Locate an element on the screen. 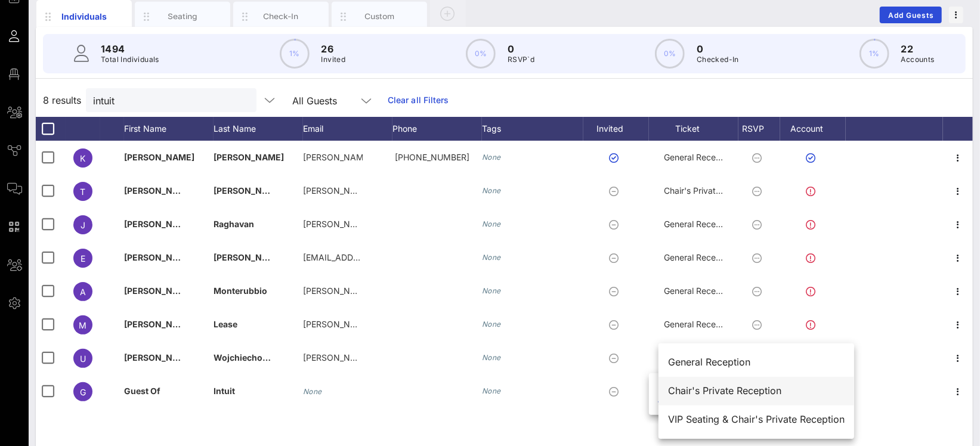 This screenshot has width=980, height=446. div: Ticket is located at coordinates (694, 129).